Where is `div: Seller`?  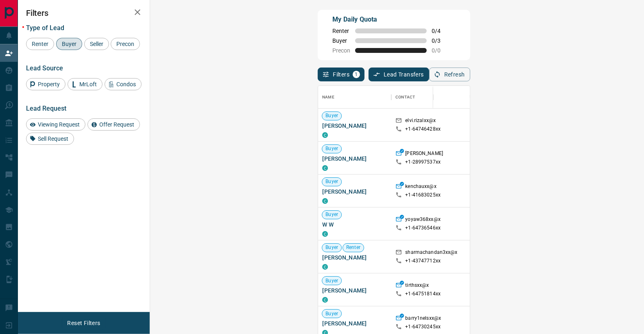
div: Seller is located at coordinates (96, 44).